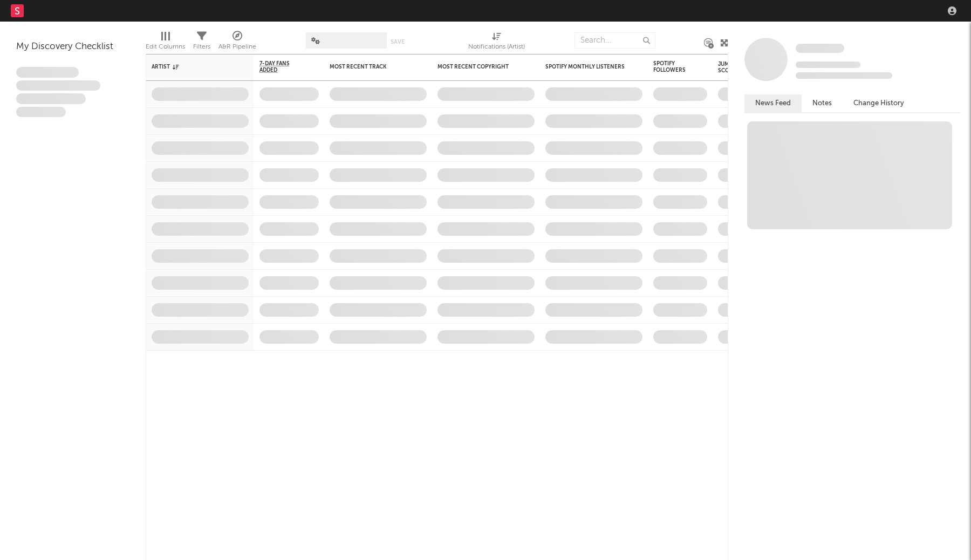  I want to click on div: Most Recent Copyright, so click(478, 67).